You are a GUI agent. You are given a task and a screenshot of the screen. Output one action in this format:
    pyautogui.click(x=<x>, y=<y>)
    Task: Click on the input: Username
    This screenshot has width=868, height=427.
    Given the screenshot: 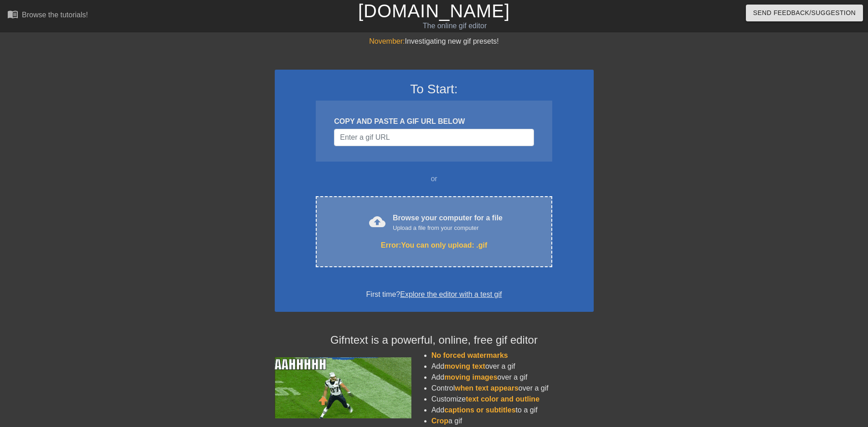 What is the action you would take?
    pyautogui.click(x=434, y=138)
    